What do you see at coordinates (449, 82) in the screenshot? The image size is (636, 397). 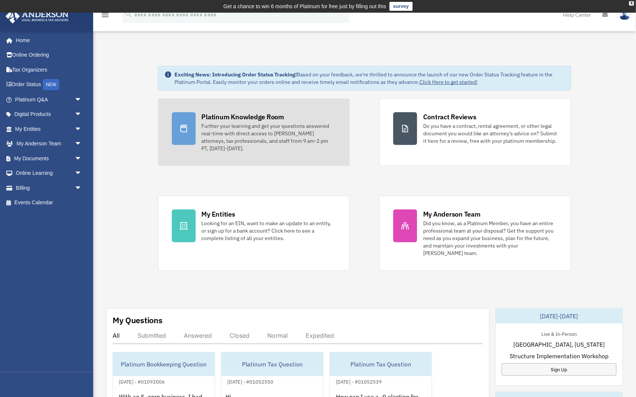 I see `a: Click Here to get started!` at bounding box center [449, 82].